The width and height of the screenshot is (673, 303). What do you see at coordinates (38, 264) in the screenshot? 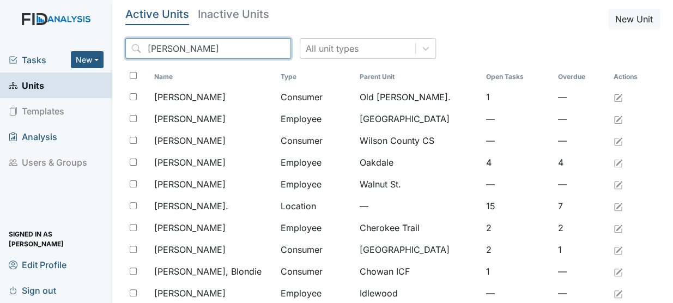
I see `span: Edit Profile` at bounding box center [38, 264].